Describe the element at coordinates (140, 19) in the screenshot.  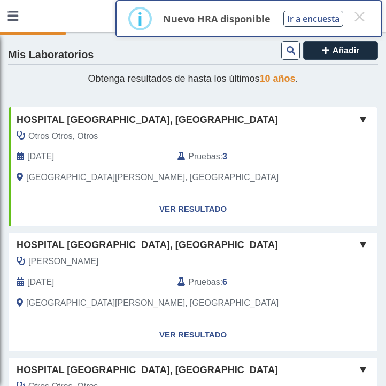
I see `div: i` at that location.